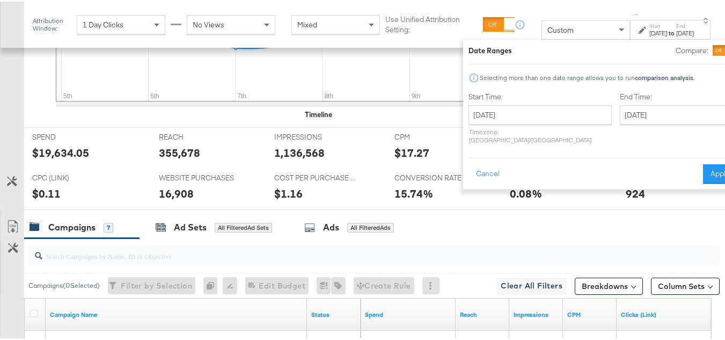 The width and height of the screenshot is (725, 340). What do you see at coordinates (435, 176) in the screenshot?
I see `span: CONVERSION RATE` at bounding box center [435, 176].